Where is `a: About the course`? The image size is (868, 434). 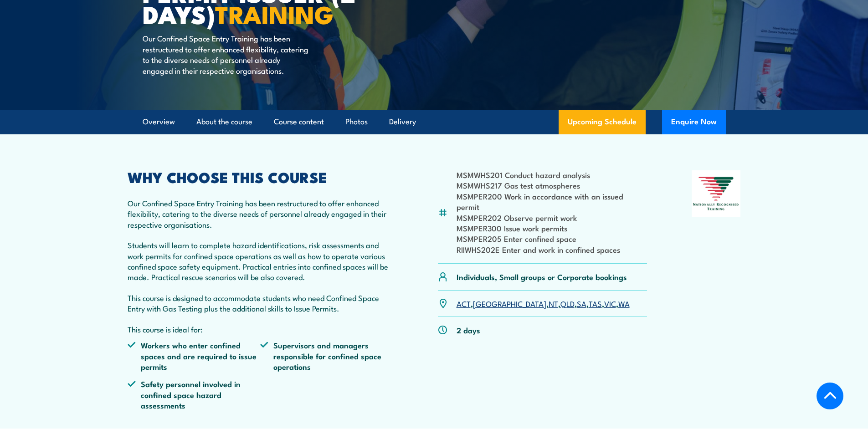
a: About the course is located at coordinates (224, 122).